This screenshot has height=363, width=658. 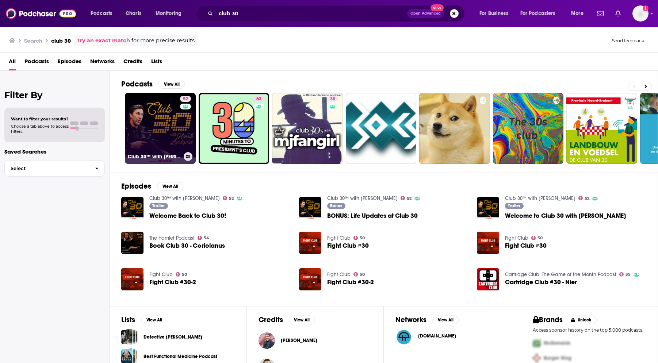 What do you see at coordinates (12, 63) in the screenshot?
I see `a: All` at bounding box center [12, 63].